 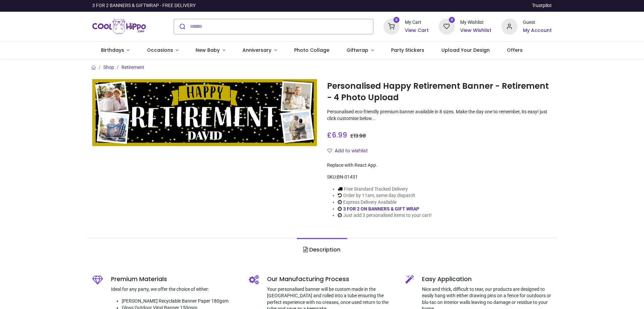 I want to click on span: New Baby, so click(x=208, y=50).